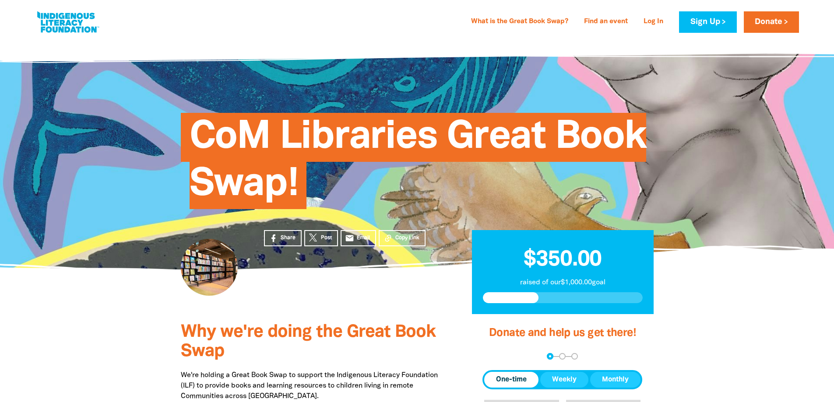  I want to click on button: Weekly, so click(564, 380).